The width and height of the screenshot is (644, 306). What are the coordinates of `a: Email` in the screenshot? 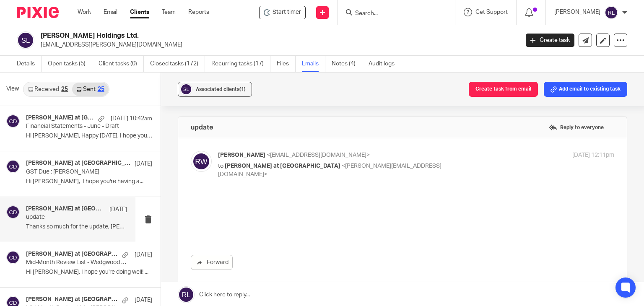 It's located at (110, 12).